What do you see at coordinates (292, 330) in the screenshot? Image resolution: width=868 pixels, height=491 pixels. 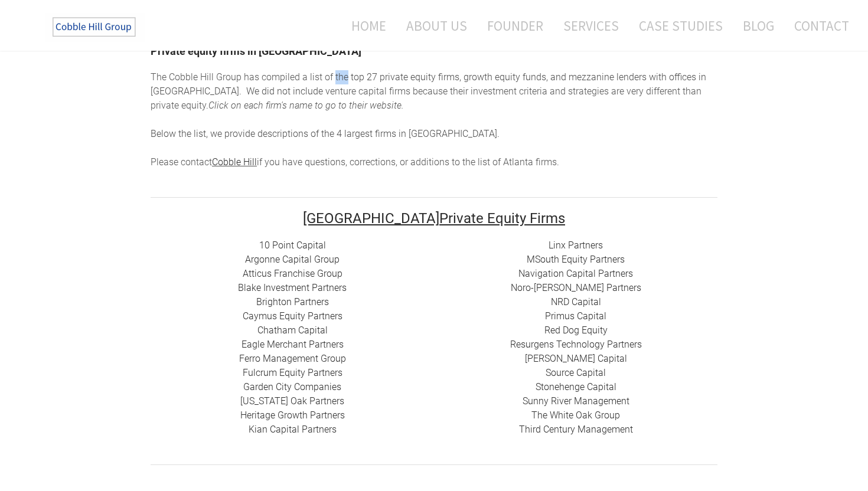 I see `a: Chatham Capital` at bounding box center [292, 330].